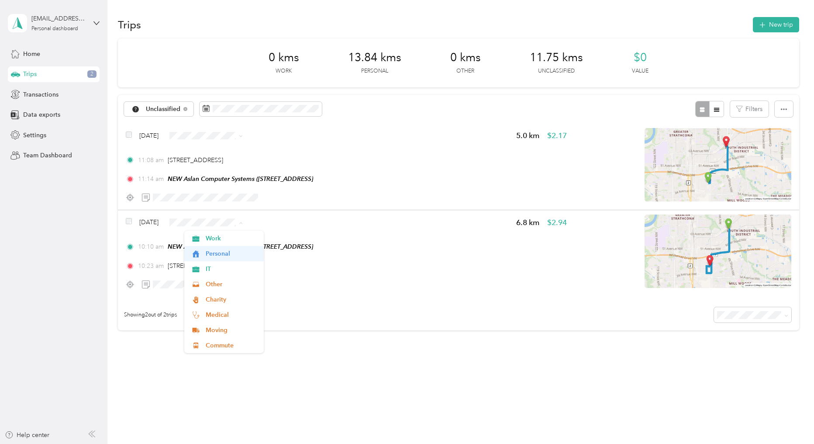  I want to click on div: Help center, so click(27, 434).